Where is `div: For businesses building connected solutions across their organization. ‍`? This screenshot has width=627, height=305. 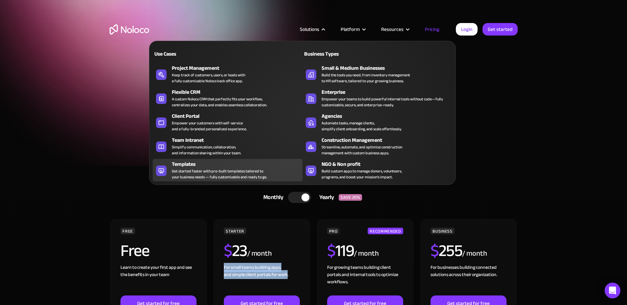 div: For businesses building connected solutions across their organization. ‍ is located at coordinates (468, 280).